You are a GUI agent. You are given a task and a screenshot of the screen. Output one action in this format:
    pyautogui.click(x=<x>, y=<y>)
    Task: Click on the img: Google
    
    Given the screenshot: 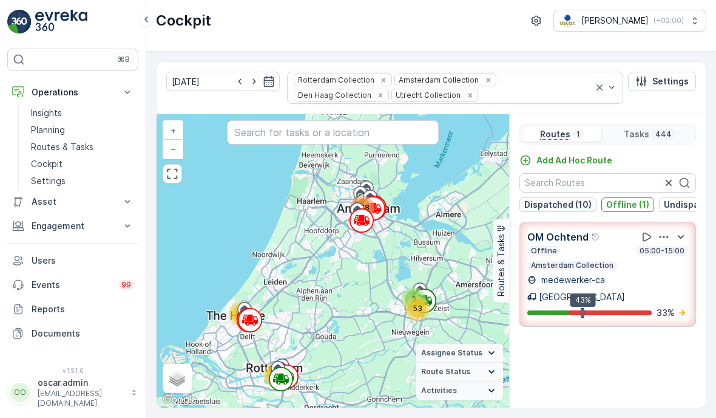 What is the action you would take?
    pyautogui.click(x=180, y=399)
    